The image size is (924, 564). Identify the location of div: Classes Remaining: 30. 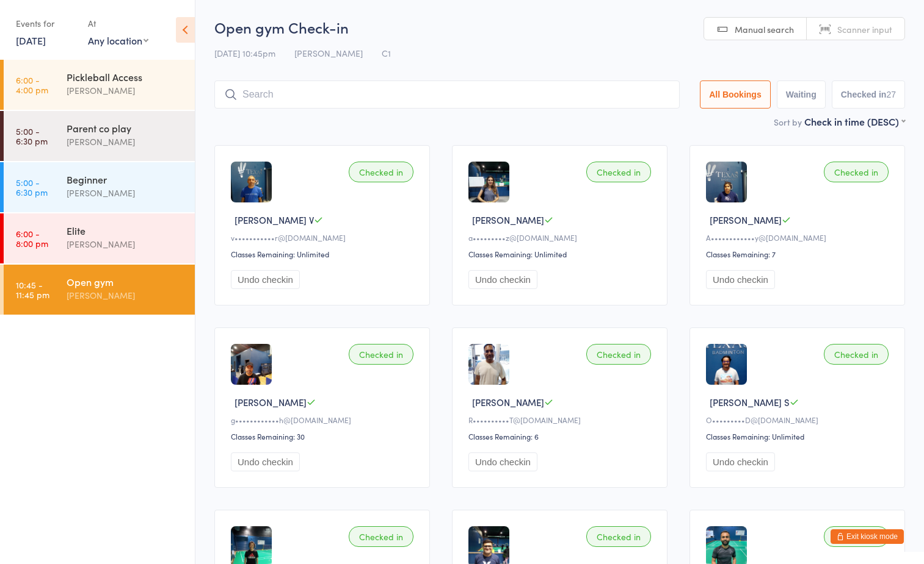
(324, 436).